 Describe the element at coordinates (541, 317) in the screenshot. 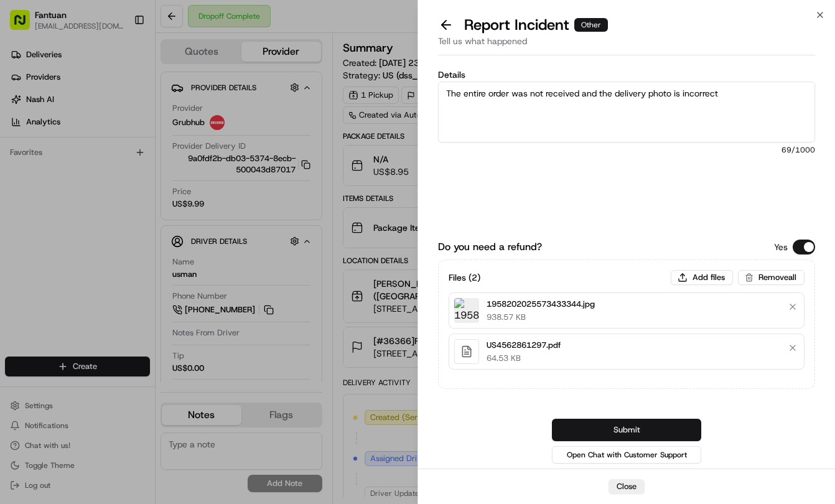

I see `p: 938.57 KB` at that location.